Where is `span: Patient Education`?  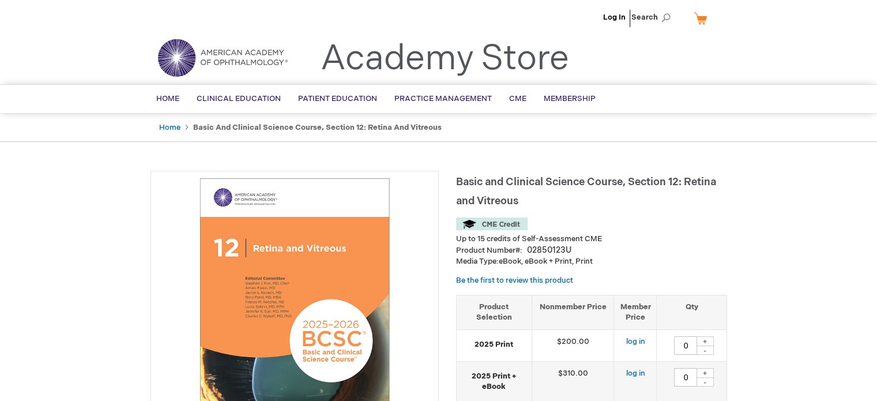
span: Patient Education is located at coordinates (337, 99).